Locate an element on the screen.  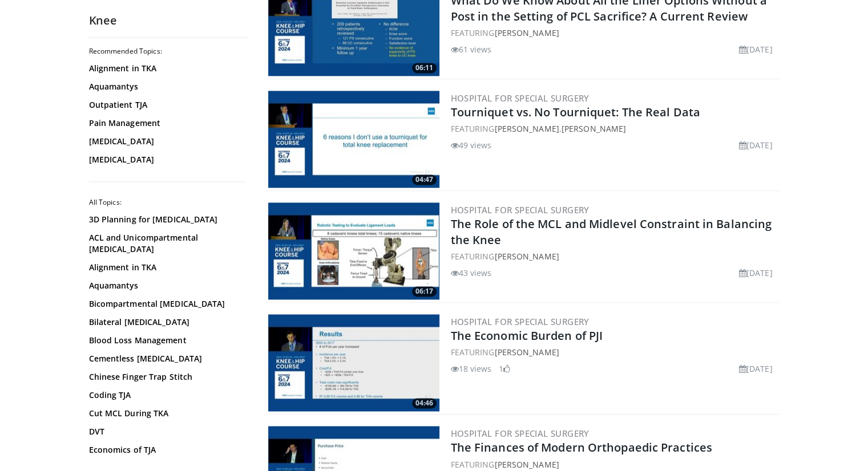
li: 18 views is located at coordinates (471, 368).